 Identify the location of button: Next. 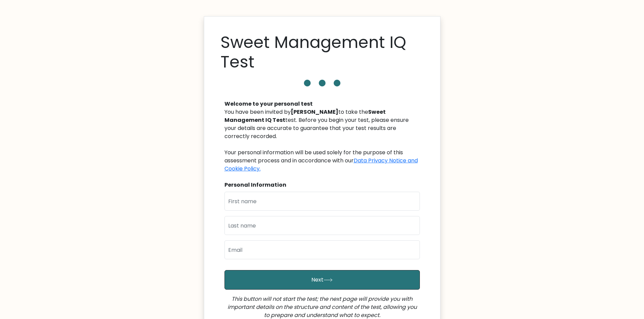
(322, 280).